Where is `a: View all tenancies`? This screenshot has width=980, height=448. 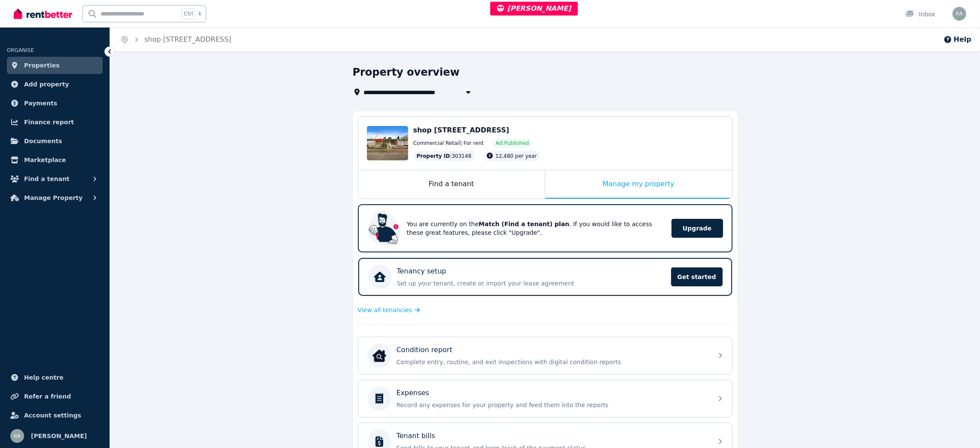
a: View all tenancies is located at coordinates (389, 310).